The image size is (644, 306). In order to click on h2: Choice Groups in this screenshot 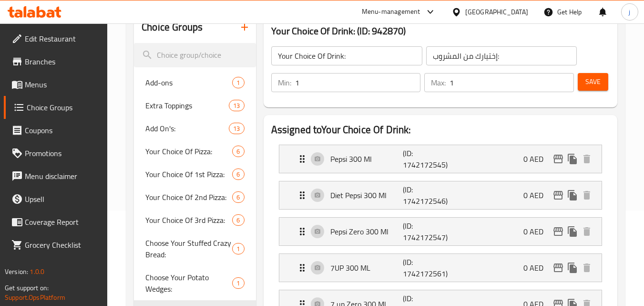, I will do `click(172, 27)`.